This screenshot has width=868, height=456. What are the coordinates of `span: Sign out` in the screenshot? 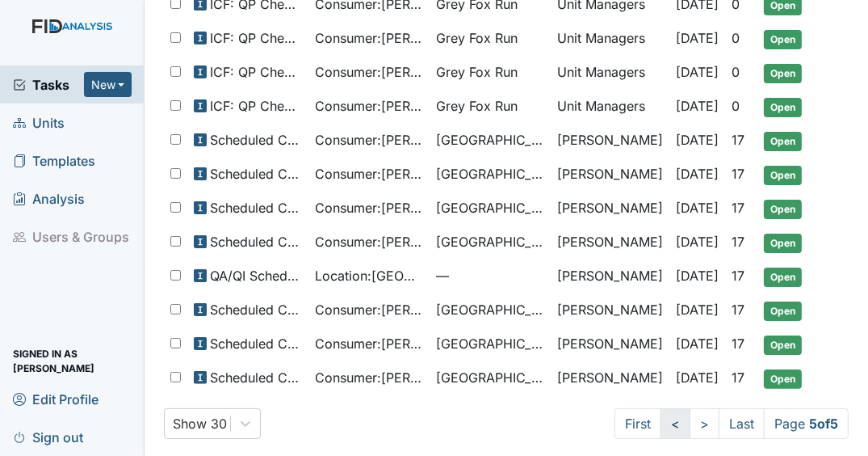 It's located at (47, 436).